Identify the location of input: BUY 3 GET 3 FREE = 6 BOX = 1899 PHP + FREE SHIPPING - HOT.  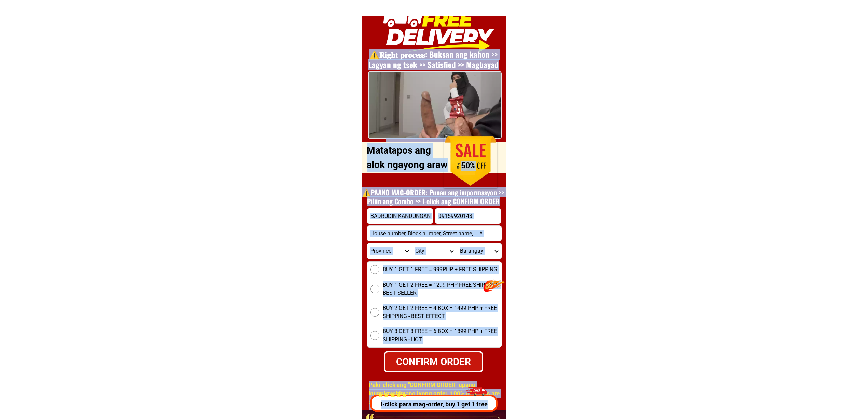
(375, 335).